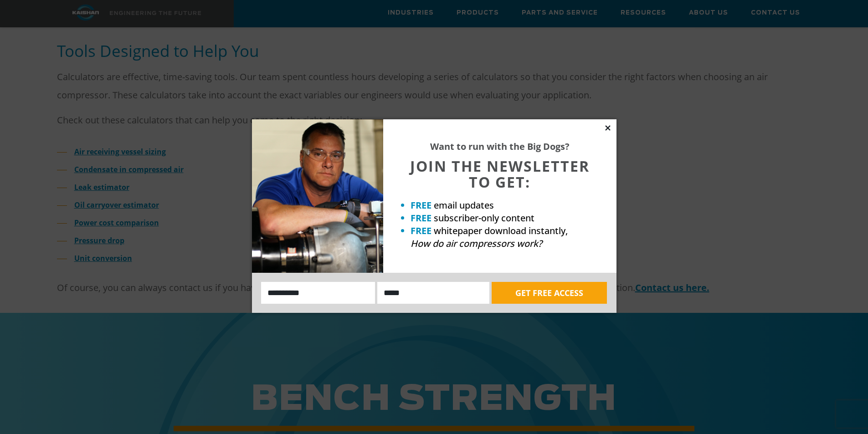 The width and height of the screenshot is (868, 434). I want to click on em: How do air compressors work?, so click(476, 243).